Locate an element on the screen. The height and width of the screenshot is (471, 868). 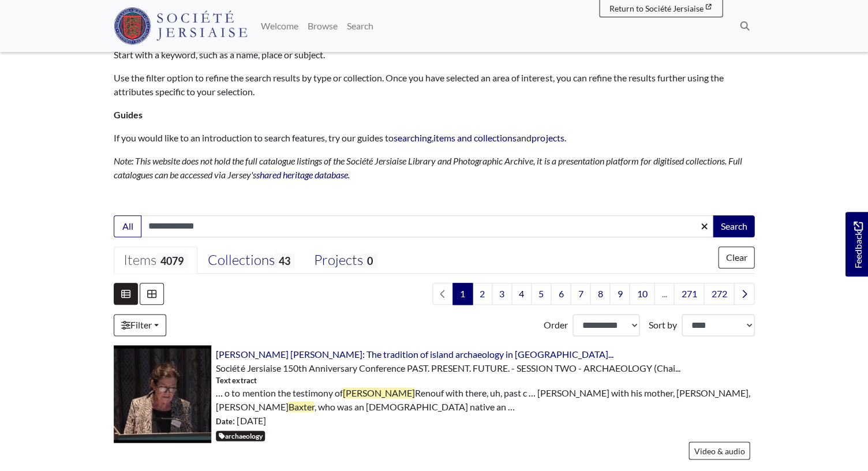
a: projects is located at coordinates (548, 137).